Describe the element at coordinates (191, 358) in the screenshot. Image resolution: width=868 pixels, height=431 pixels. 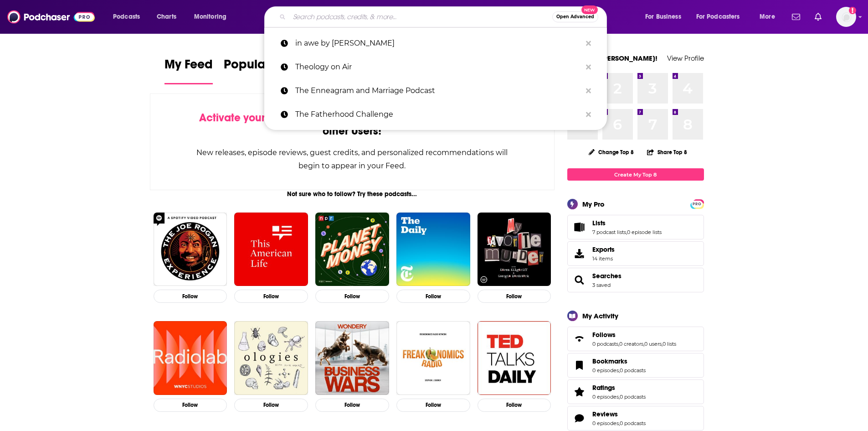
I see `img: Radiolab` at that location.